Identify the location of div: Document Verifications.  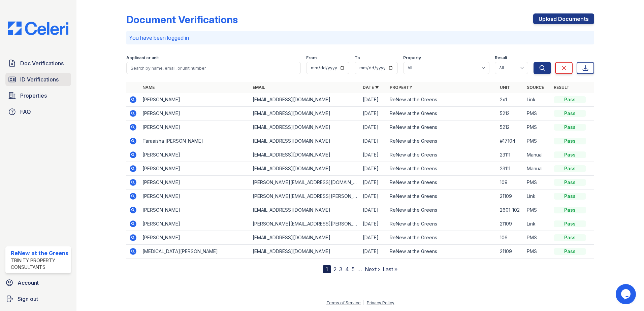
(182, 20).